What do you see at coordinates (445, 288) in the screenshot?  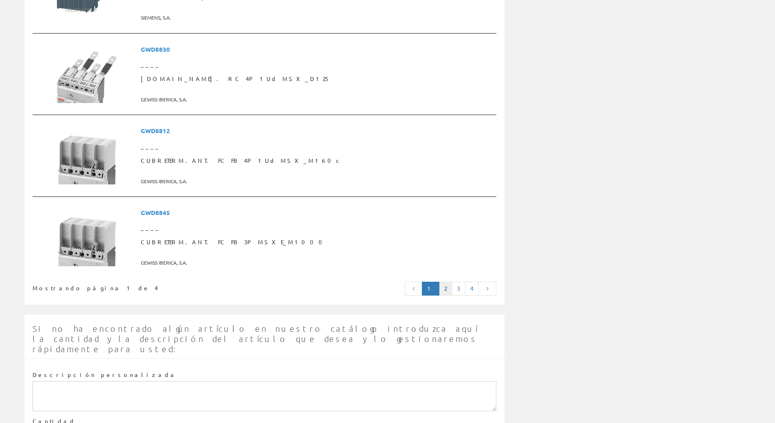 I see `a: 2` at bounding box center [445, 288].